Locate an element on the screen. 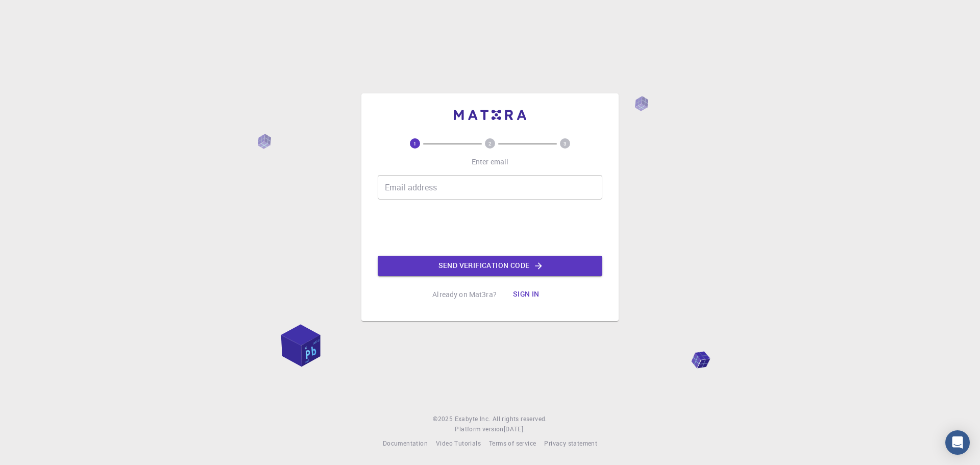 The width and height of the screenshot is (980, 465). span: © 2025 is located at coordinates (444, 419).